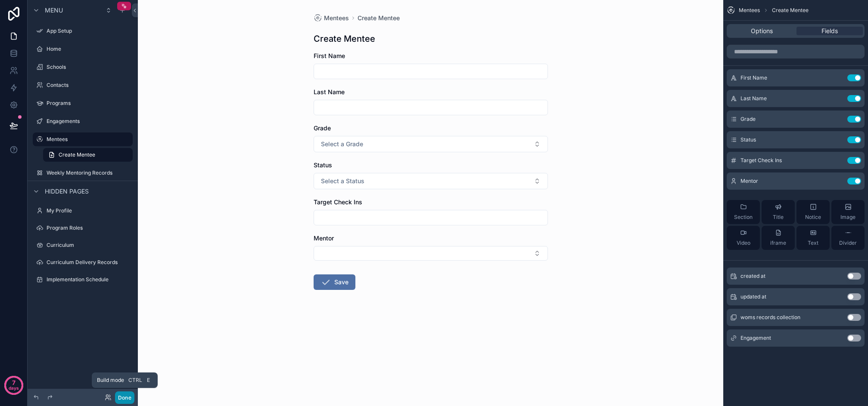 The height and width of the screenshot is (406, 868). Describe the element at coordinates (89, 262) in the screenshot. I see `label: Curriculum Delivery Records` at that location.